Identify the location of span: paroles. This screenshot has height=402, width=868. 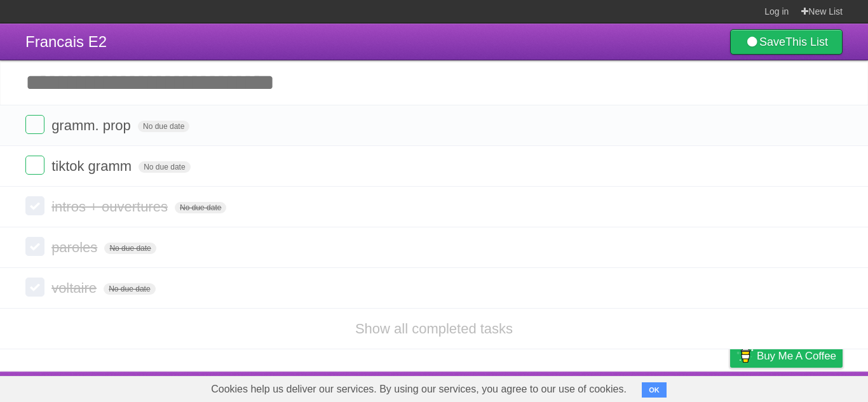
(75, 247).